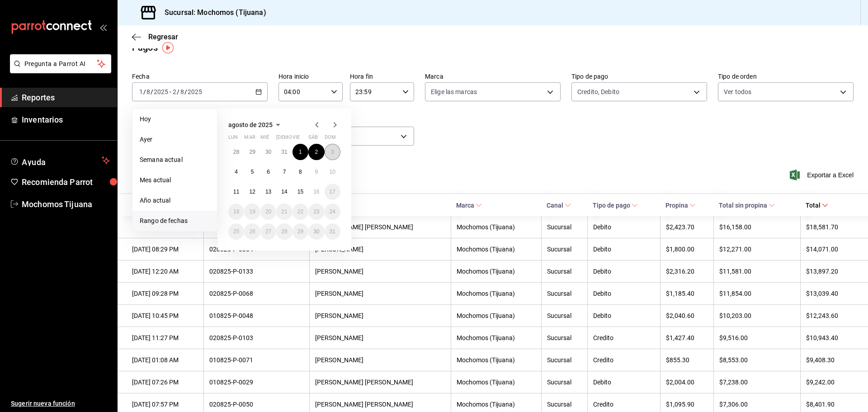  What do you see at coordinates (268, 152) in the screenshot?
I see `button: 30 de julio de 2025` at bounding box center [268, 152].